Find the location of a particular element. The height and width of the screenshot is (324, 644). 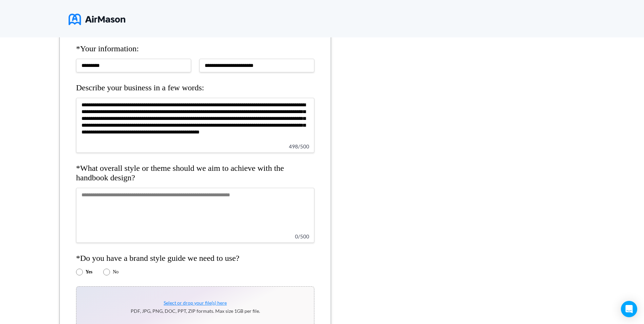

span: 0 / 500 is located at coordinates (302, 237).